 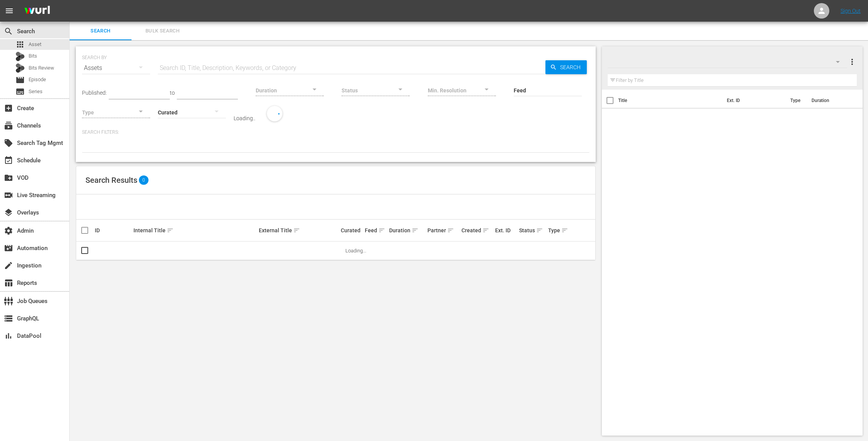 I want to click on a: Sign Out, so click(x=851, y=11).